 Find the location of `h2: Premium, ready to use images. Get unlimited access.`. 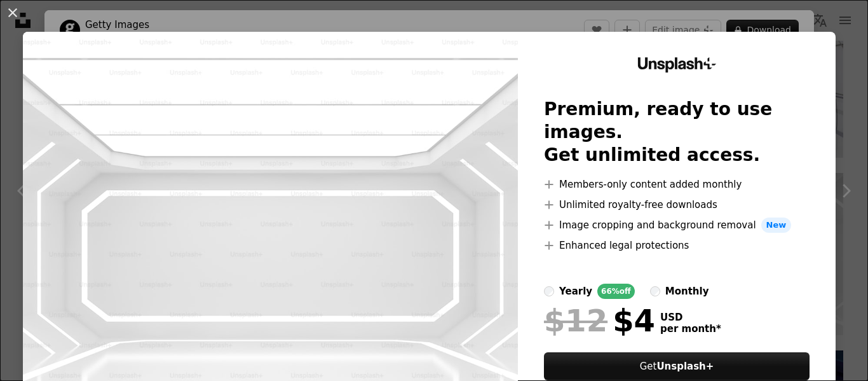

h2: Premium, ready to use images. Get unlimited access. is located at coordinates (677, 132).